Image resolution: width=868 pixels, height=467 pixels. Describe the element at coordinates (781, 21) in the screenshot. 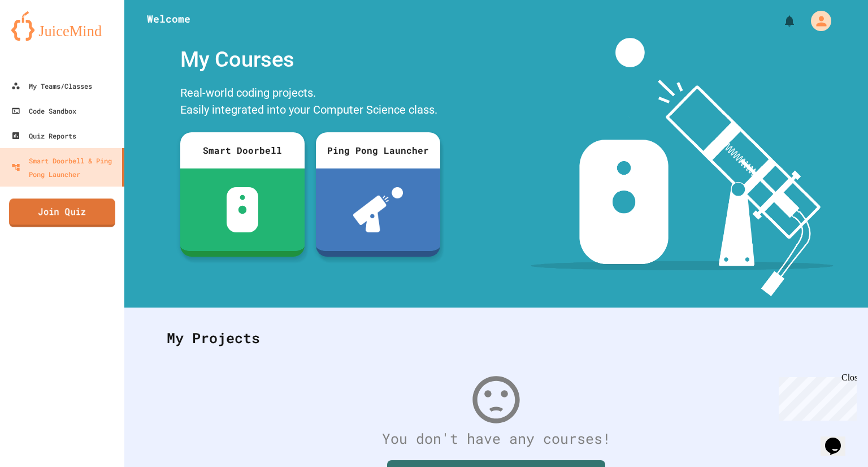

I see `div: My Notifications` at that location.